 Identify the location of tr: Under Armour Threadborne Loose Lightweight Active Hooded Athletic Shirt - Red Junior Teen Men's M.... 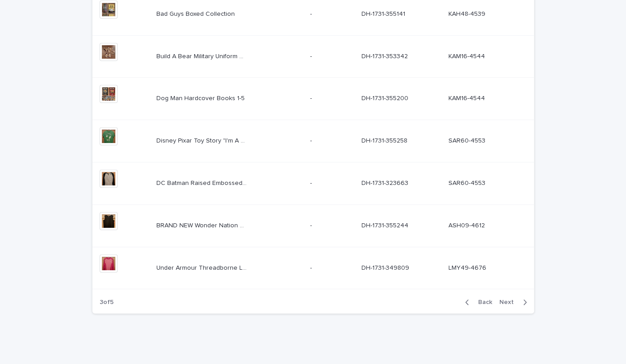
(313, 268).